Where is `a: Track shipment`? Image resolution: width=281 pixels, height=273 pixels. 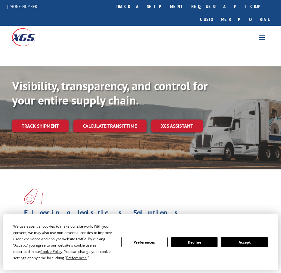 a: Track shipment is located at coordinates (40, 126).